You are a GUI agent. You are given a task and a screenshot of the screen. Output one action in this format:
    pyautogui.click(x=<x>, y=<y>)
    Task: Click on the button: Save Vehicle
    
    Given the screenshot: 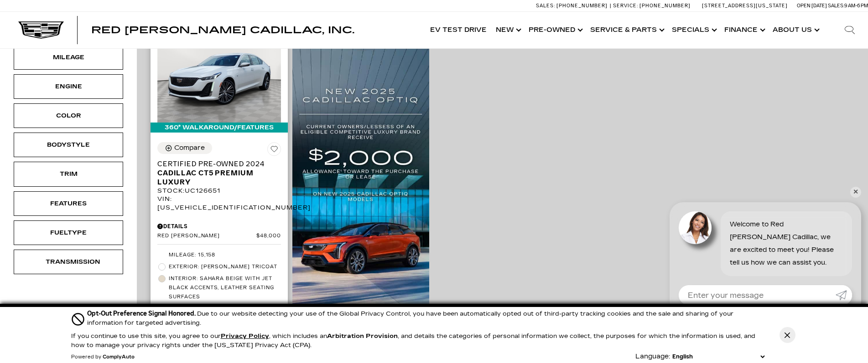 What is the action you would take?
    pyautogui.click(x=274, y=151)
    